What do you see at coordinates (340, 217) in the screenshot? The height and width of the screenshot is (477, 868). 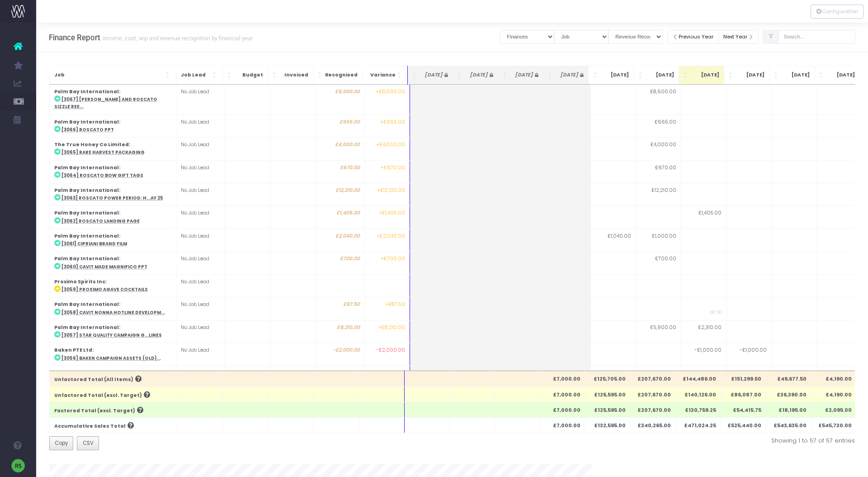 I see `td: £1,405.00` at bounding box center [340, 217].